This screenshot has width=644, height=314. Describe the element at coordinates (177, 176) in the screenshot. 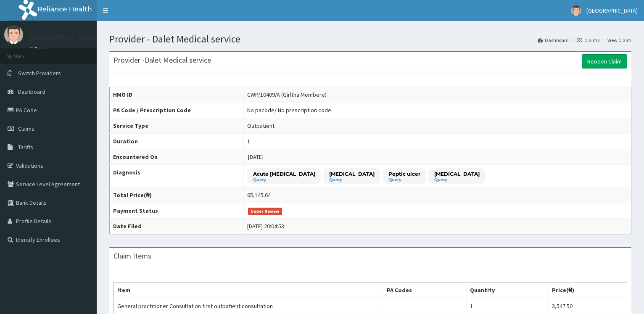

I see `th: Diagnosis` at that location.